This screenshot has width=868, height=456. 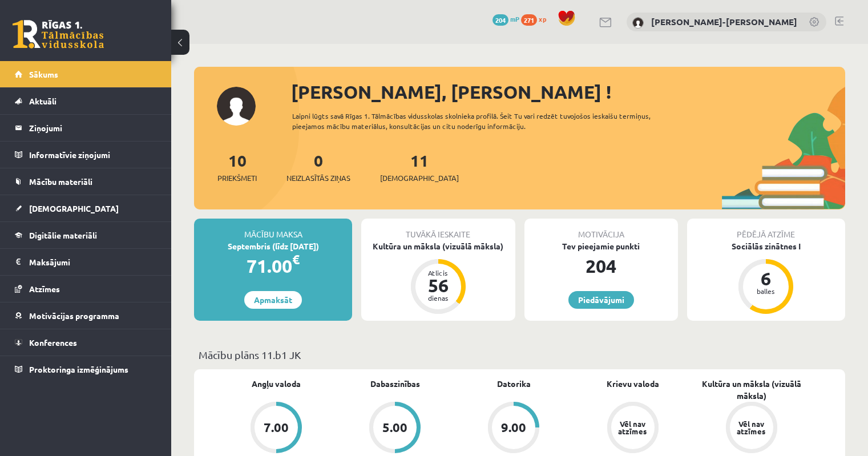 What do you see at coordinates (438, 285) in the screenshot?
I see `div: 56` at bounding box center [438, 285].